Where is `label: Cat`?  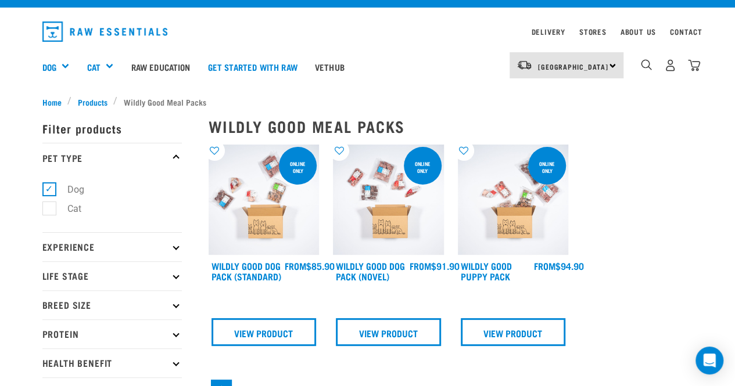
label: Cat is located at coordinates (67, 209).